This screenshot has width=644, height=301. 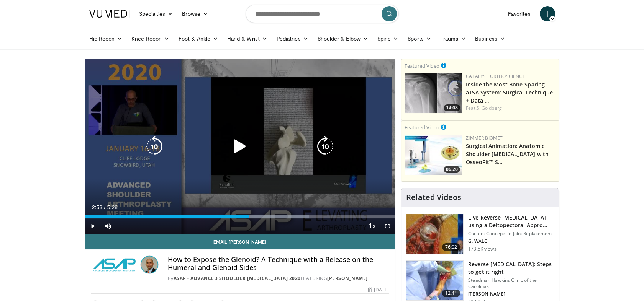 I want to click on button: Mute, so click(x=108, y=226).